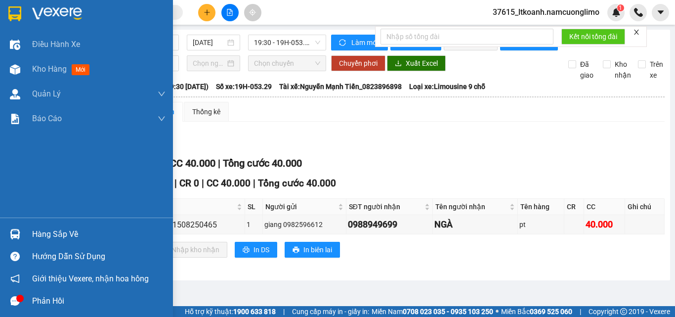 The height and width of the screenshot is (317, 675). What do you see at coordinates (660, 12) in the screenshot?
I see `button: caret-down` at bounding box center [660, 12].